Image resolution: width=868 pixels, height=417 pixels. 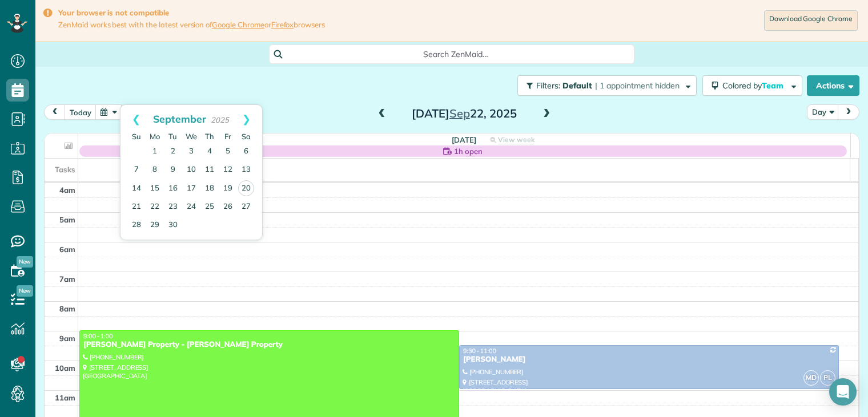 I want to click on span: 9:30 - 11:00, so click(x=480, y=351).